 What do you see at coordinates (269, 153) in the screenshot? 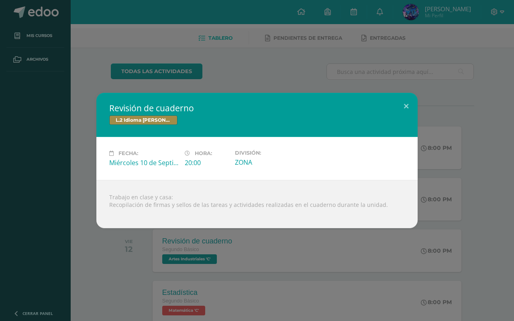
I see `label: División:` at bounding box center [269, 153].